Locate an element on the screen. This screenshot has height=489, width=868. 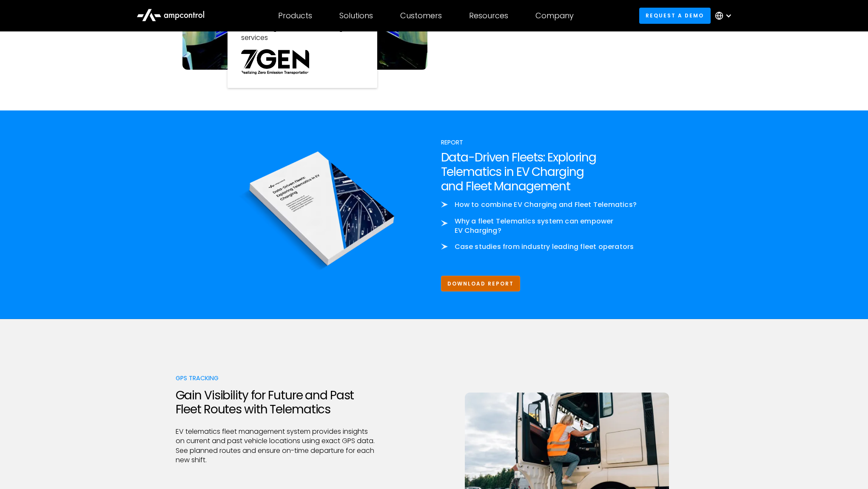
li: How to combine EV Charging and Fleet Telematics? is located at coordinates (550, 205).